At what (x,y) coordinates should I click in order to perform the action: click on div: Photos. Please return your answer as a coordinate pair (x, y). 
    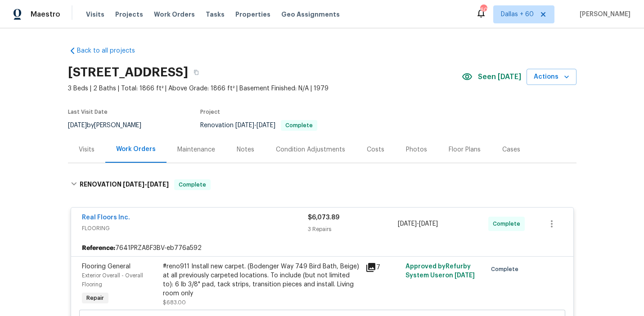
    Looking at the image, I should click on (416, 150).